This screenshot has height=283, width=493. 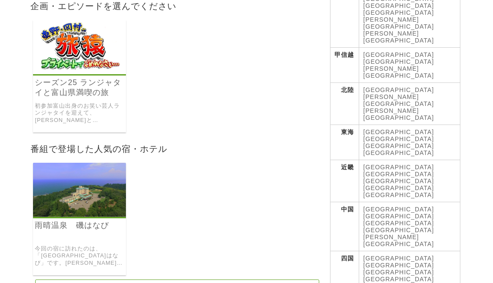 I want to click on th: 中国, so click(x=344, y=227).